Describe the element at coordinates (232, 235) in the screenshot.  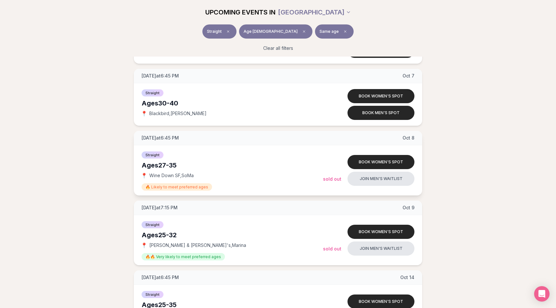
I see `div: Ages 25-32` at that location.